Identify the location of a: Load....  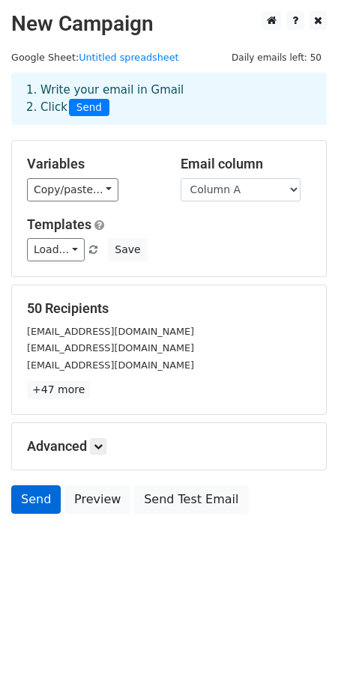
(55, 249).